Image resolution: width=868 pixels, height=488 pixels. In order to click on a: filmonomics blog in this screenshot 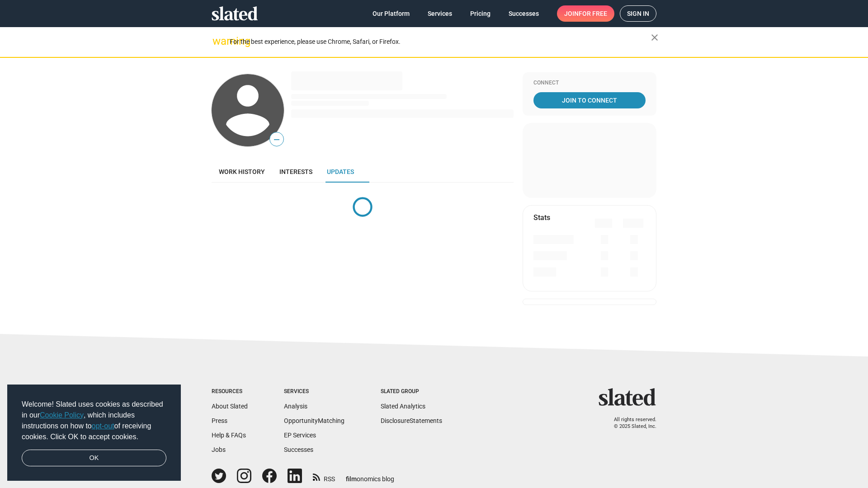, I will do `click(370, 475)`.